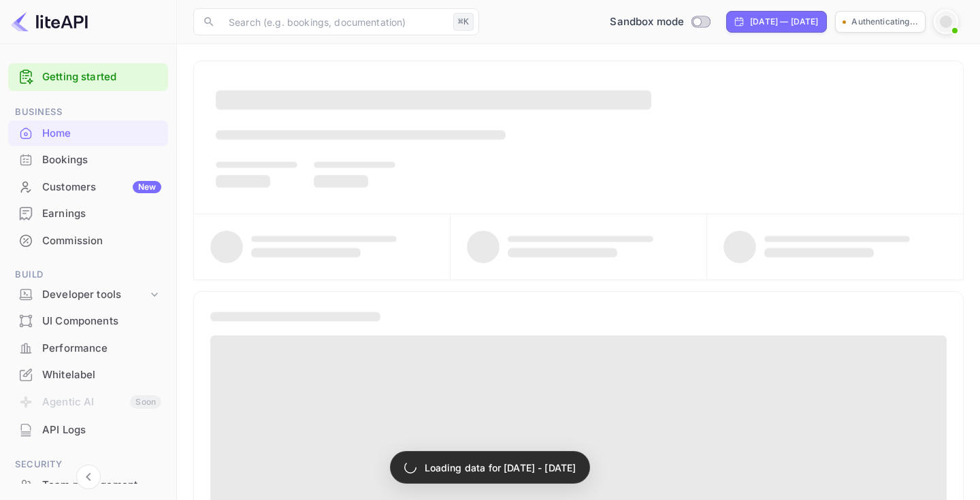  What do you see at coordinates (88, 348) in the screenshot?
I see `a: Performance` at bounding box center [88, 348].